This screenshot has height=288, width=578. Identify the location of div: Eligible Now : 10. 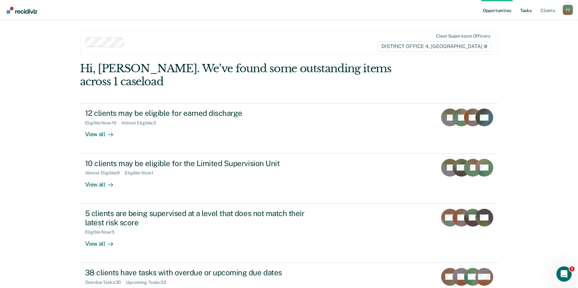
(103, 123).